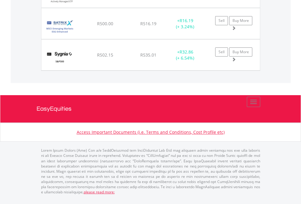 The image size is (301, 204). Describe the element at coordinates (105, 55) in the screenshot. I see `span: R502.15` at that location.